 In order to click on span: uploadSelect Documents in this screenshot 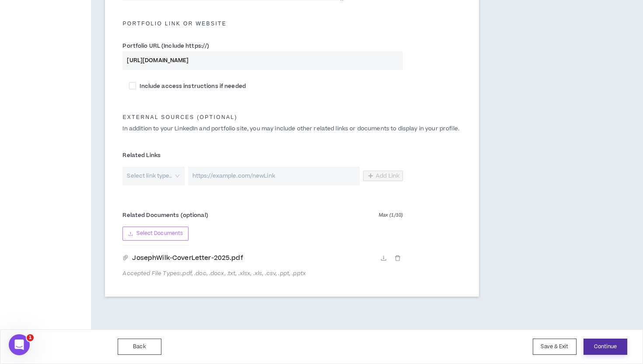, I will do `click(155, 236)`.